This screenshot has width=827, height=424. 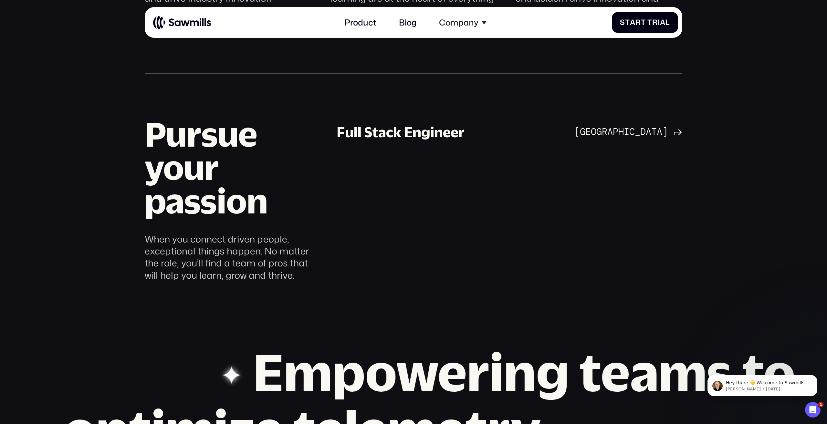 I want to click on a: Blog, so click(x=408, y=22).